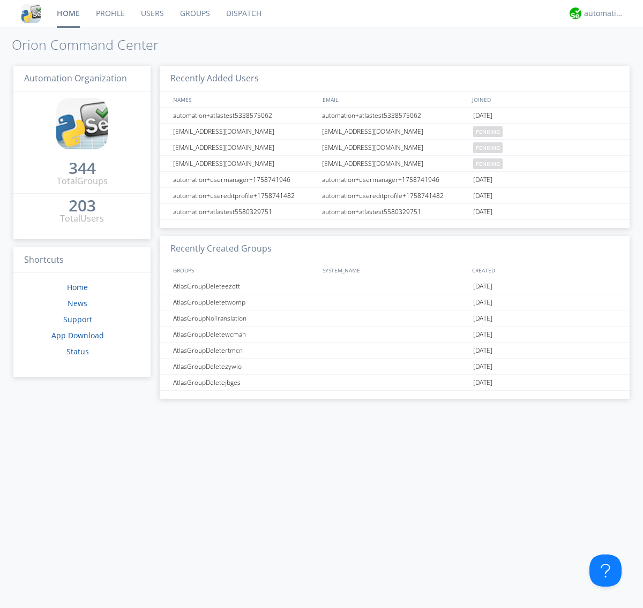  Describe the element at coordinates (244, 270) in the screenshot. I see `div: GROUPS` at that location.